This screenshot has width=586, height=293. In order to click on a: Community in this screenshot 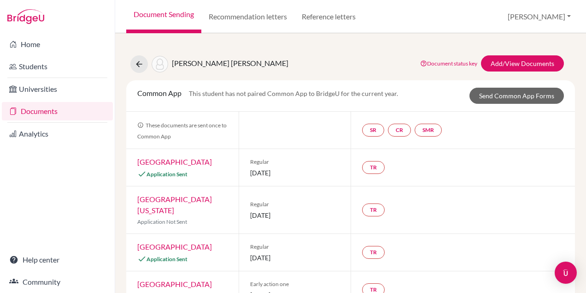, I will do `click(57, 282)`.